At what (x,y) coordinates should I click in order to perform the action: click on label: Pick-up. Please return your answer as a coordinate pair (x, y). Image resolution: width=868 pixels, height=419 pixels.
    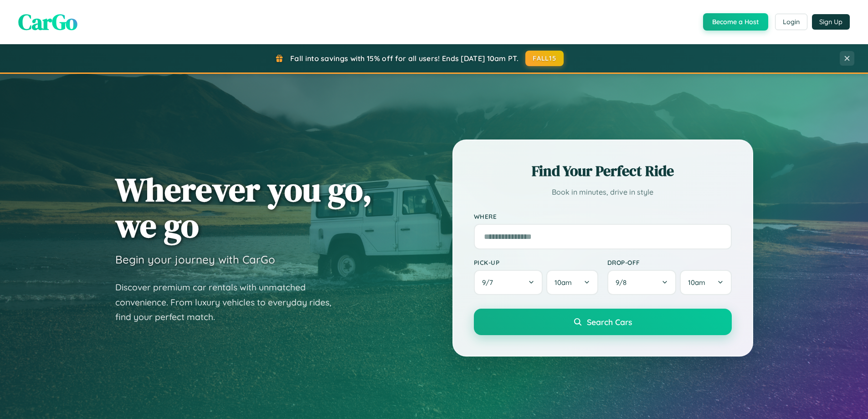
    Looking at the image, I should click on (536, 262).